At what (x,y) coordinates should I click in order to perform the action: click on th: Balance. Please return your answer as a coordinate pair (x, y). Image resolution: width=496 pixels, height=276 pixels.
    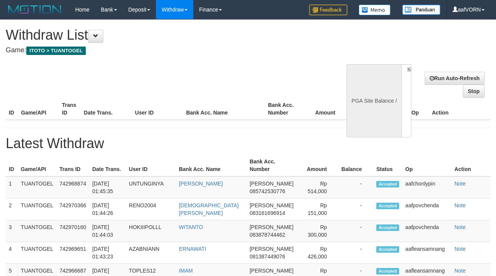
    Looking at the image, I should click on (356, 165).